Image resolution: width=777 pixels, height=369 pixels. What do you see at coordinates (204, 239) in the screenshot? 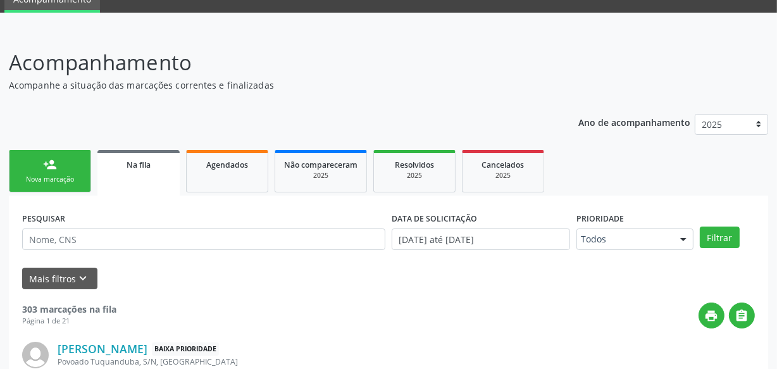
I see `input: Nome, CNS` at bounding box center [204, 239].